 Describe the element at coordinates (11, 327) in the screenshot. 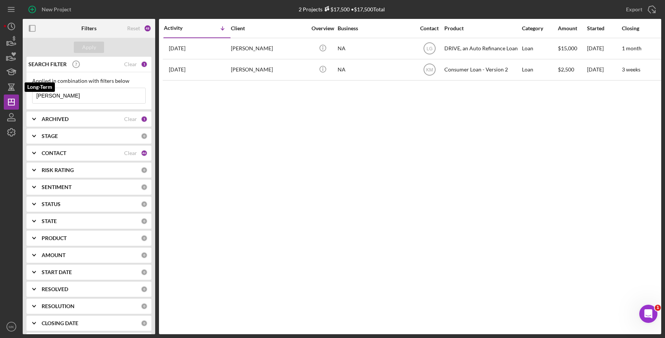

I see `text: MK` at that location.